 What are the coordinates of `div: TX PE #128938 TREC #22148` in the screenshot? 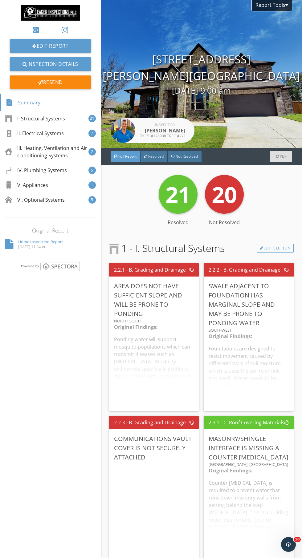 It's located at (165, 136).